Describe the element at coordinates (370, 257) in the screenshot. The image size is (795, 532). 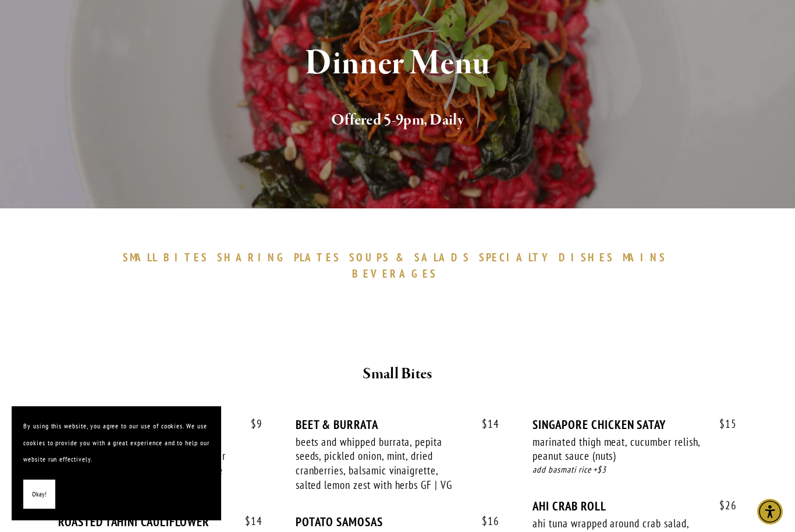
I see `span: SOUPS` at that location.